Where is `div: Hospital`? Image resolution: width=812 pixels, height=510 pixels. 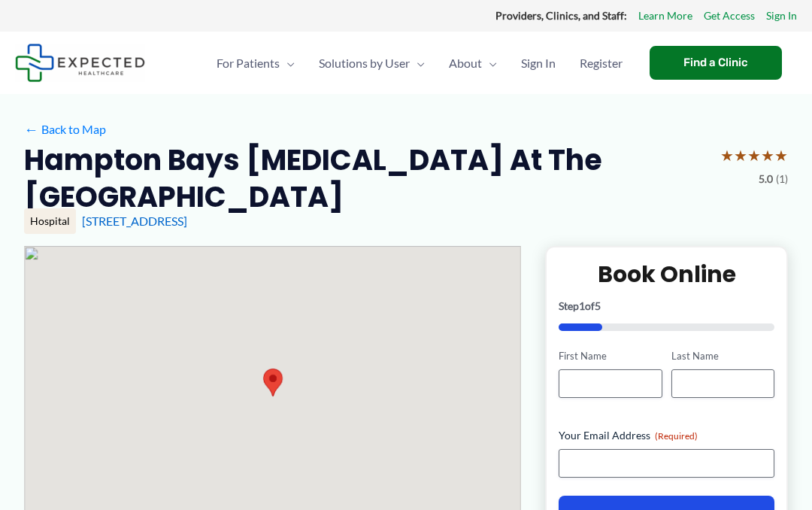 div: Hospital is located at coordinates (50, 221).